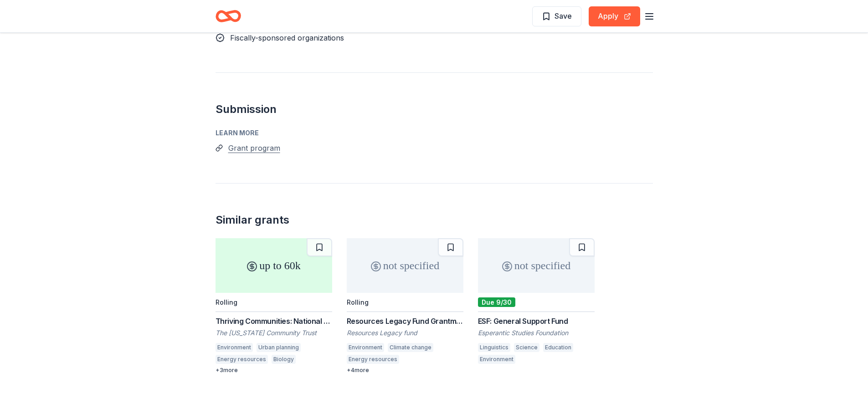  What do you see at coordinates (494, 347) in the screenshot?
I see `div: Linguistics` at bounding box center [494, 347].